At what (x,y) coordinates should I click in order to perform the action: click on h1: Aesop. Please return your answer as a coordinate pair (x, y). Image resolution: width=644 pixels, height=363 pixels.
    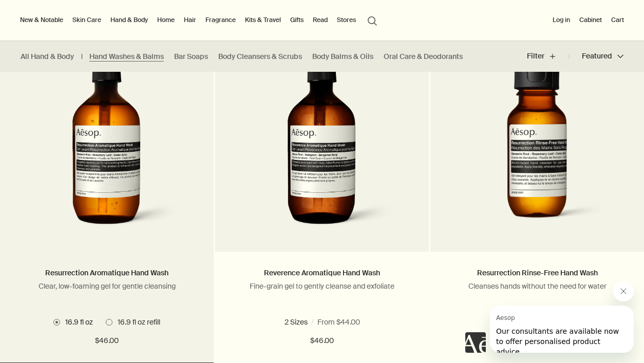
    Looking at the image, I should click on (71, 12).